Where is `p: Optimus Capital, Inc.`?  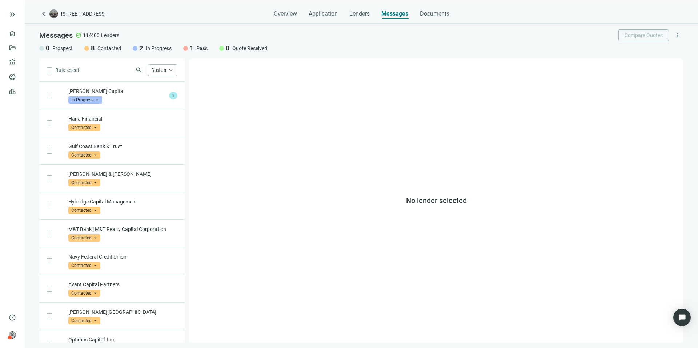 p: Optimus Capital, Inc. is located at coordinates (123, 340).